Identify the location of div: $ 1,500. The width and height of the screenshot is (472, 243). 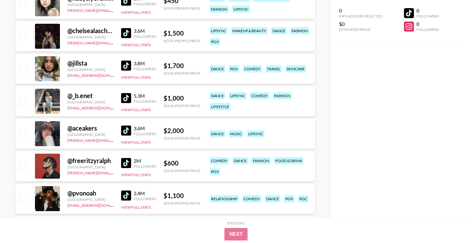
(182, 33).